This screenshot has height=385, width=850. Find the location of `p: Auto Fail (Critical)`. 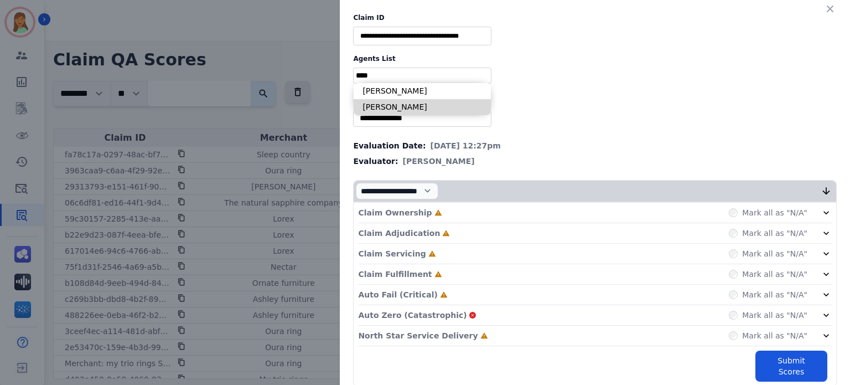

p: Auto Fail (Critical) is located at coordinates (397, 294).